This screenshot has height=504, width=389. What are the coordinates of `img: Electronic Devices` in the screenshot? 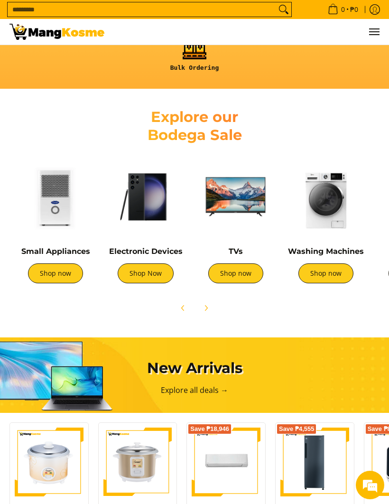 It's located at (146, 197).